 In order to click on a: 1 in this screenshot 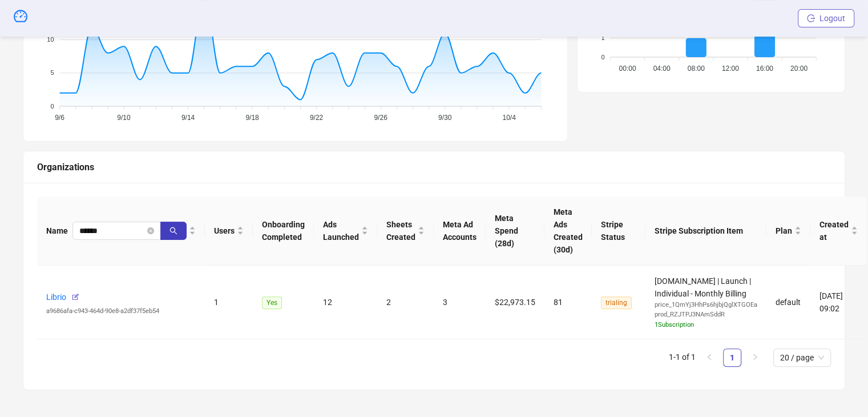, I will do `click(732, 357)`.